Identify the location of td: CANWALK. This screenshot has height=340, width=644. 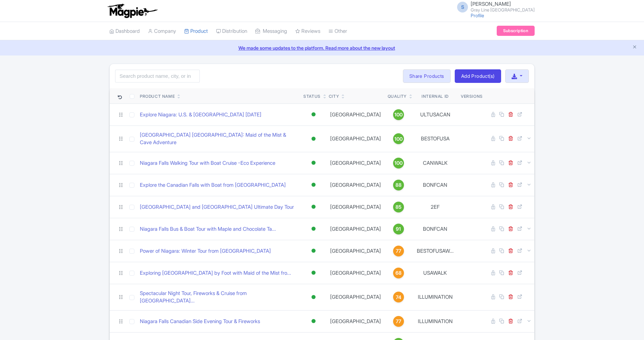
(435, 163).